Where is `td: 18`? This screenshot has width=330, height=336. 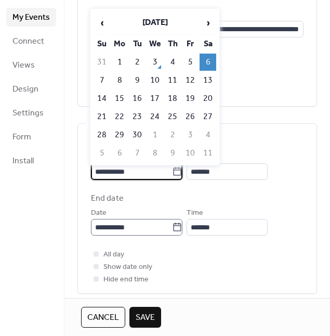
td: 18 is located at coordinates (173, 98).